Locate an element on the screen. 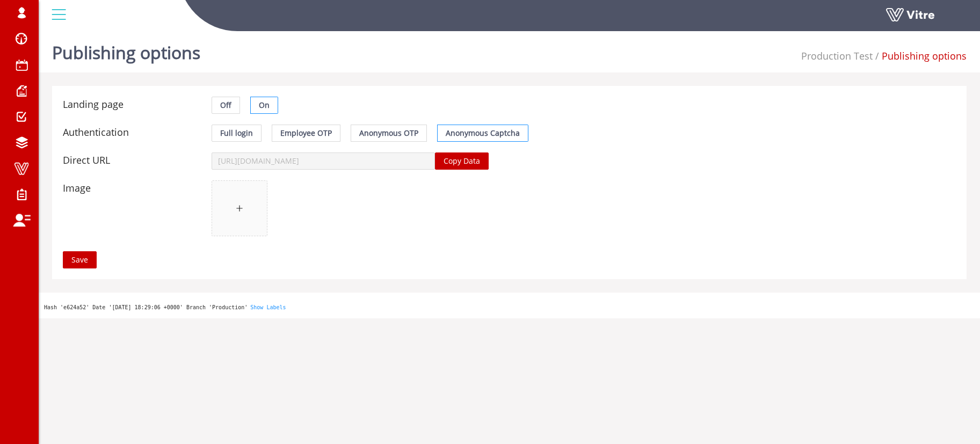 The image size is (980, 444). span: Full login is located at coordinates (236, 132).